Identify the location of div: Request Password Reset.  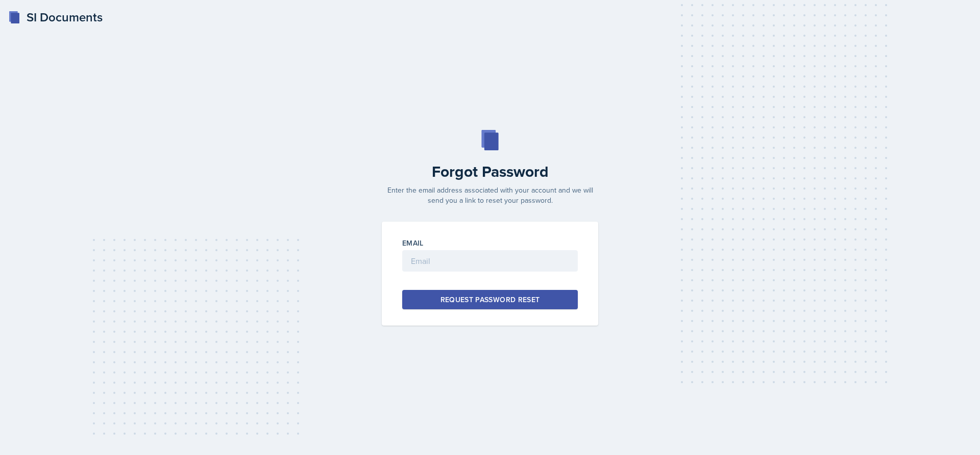
(490, 299).